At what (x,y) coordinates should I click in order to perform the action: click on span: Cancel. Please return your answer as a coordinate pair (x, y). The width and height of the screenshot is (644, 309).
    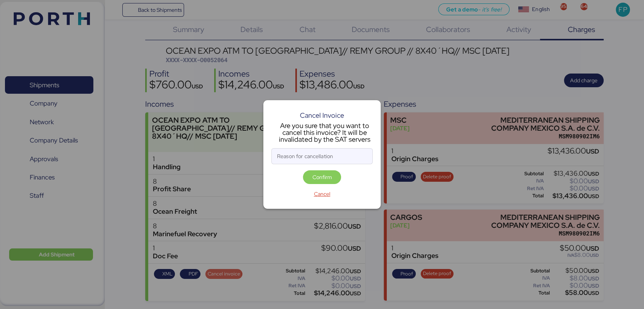
    Looking at the image, I should click on (322, 194).